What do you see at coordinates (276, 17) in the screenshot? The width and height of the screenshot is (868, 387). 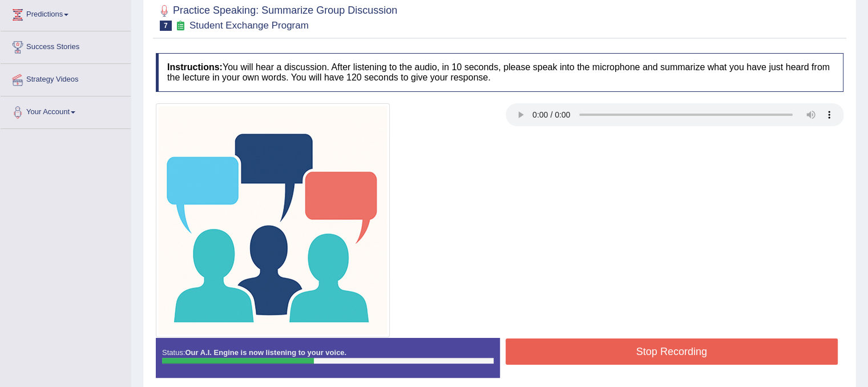 I see `h2: Practice Speaking: Summarize Group Discussion` at bounding box center [276, 17].